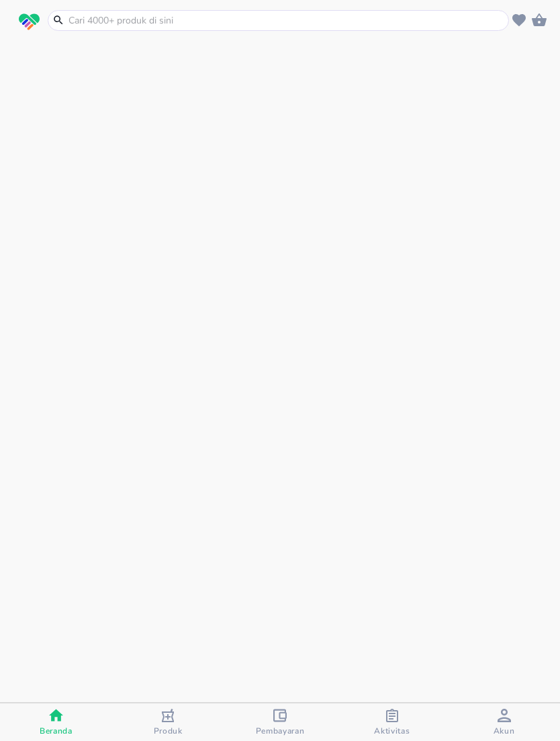  Describe the element at coordinates (280, 723) in the screenshot. I see `button: Pembayaran` at that location.